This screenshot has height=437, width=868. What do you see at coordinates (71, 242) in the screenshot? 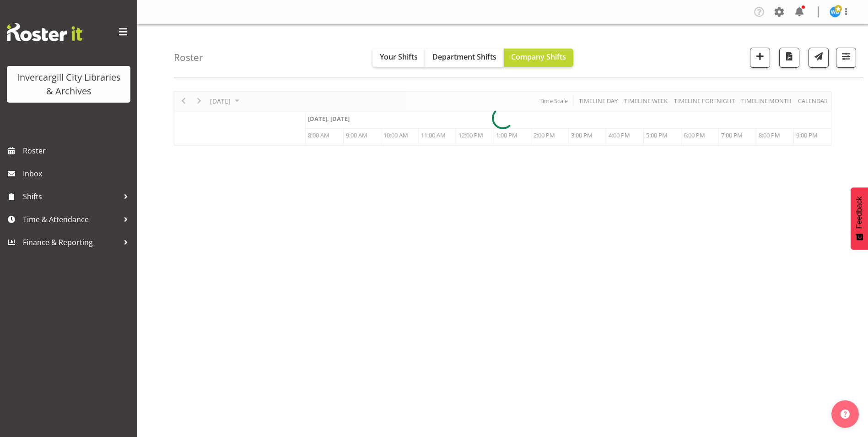
I see `span: Finance & Reporting` at bounding box center [71, 242].